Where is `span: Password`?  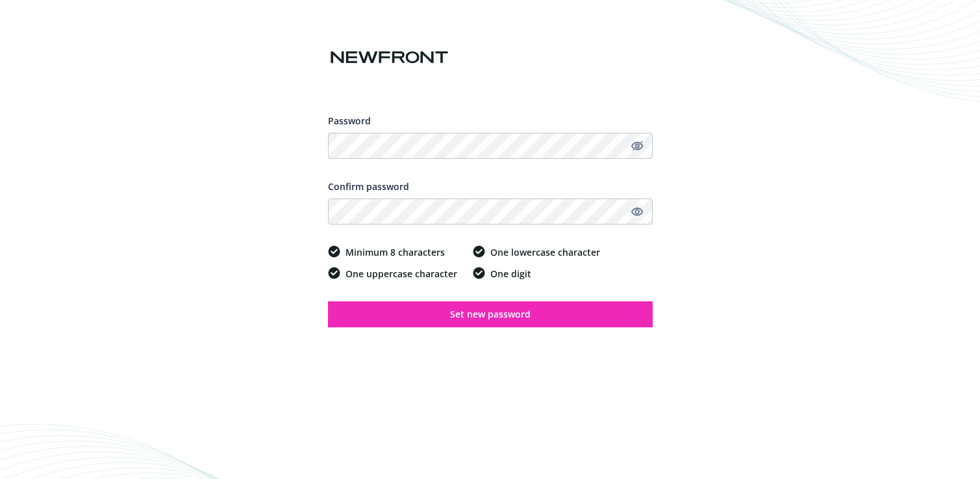 span: Password is located at coordinates (349, 120).